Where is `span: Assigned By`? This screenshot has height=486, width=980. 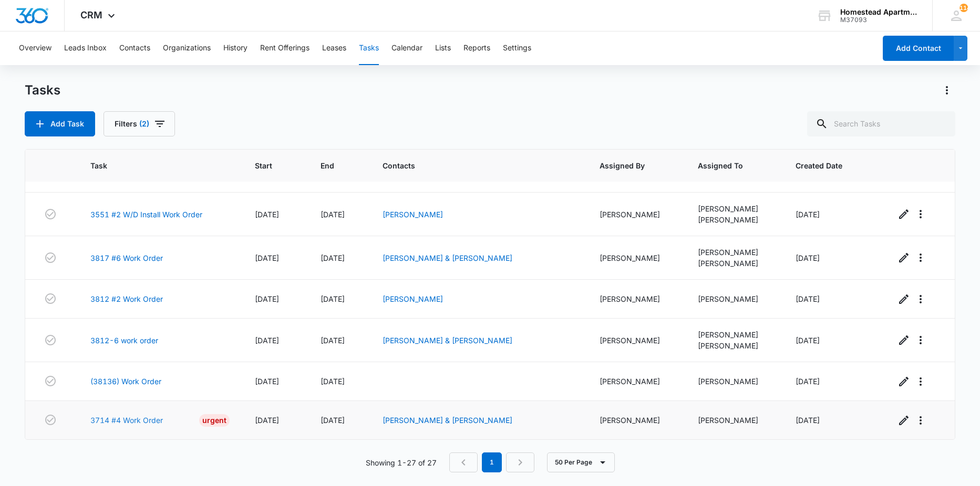
span: Assigned By is located at coordinates (628, 166).